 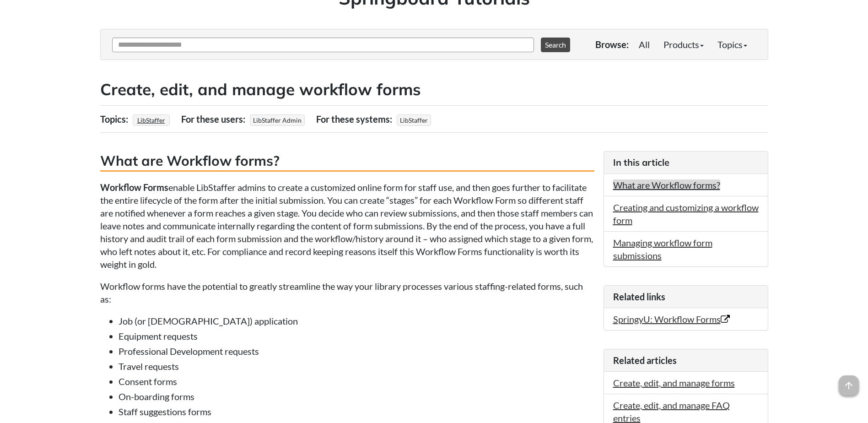 What do you see at coordinates (414, 120) in the screenshot?
I see `span: LibStaffer` at bounding box center [414, 120].